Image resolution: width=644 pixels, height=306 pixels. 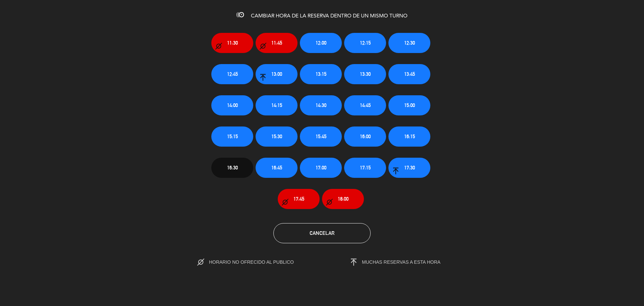 I want to click on span: CAMBIAR HORA DE LA RESERVA DENTRO DE UN MISMO TURNO, so click(x=329, y=16).